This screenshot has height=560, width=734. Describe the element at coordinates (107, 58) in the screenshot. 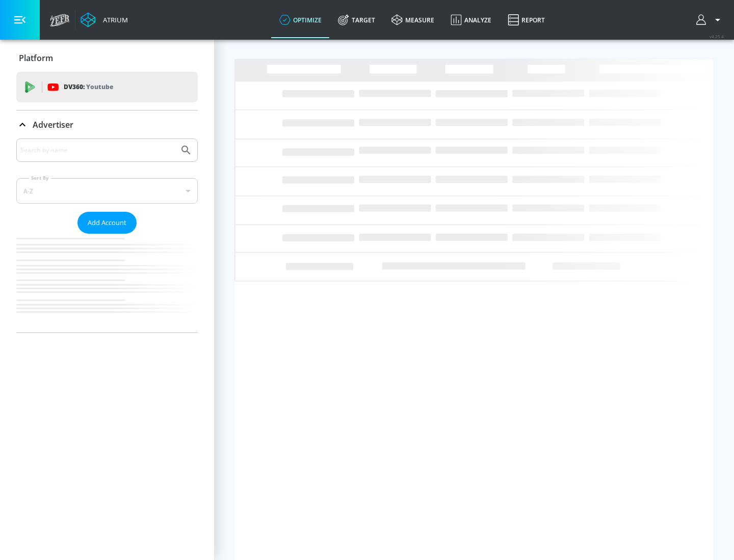

I see `div: Platform` at that location.